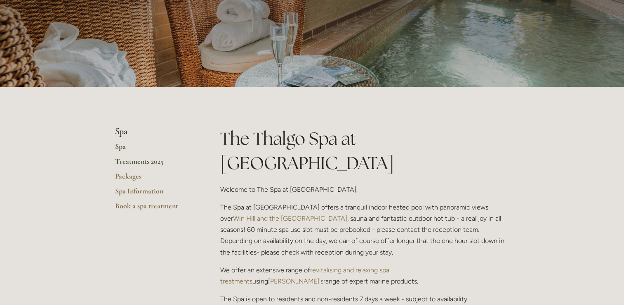 The height and width of the screenshot is (305, 624). Describe the element at coordinates (154, 208) in the screenshot. I see `a: Book a spa treatment` at that location.